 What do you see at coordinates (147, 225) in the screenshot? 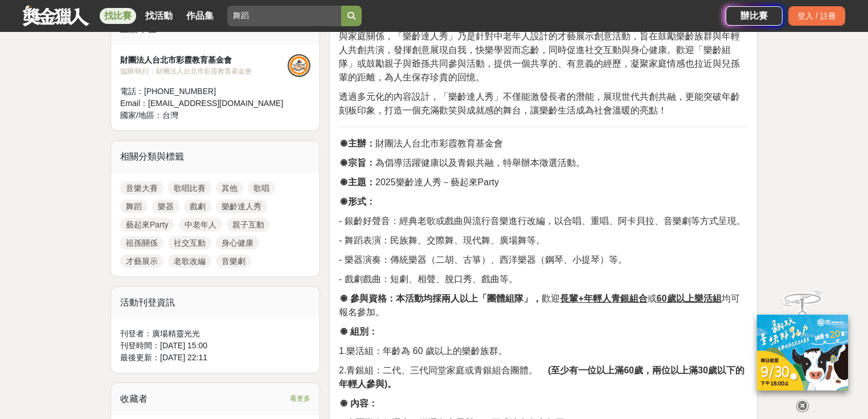
I see `a: 藝起來Party` at bounding box center [147, 225].